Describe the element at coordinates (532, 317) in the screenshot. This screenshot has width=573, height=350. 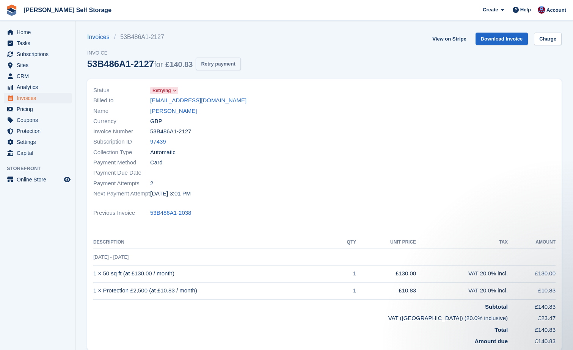
I see `td: £23.47` at that location.